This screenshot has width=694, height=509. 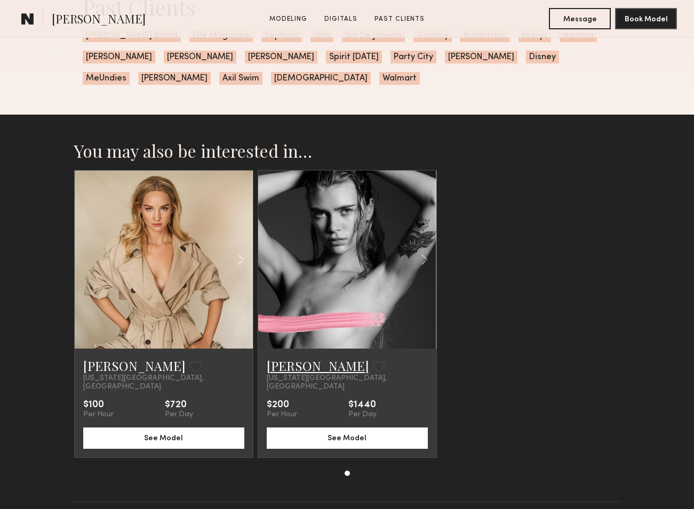 I want to click on a: Past Clients, so click(x=399, y=19).